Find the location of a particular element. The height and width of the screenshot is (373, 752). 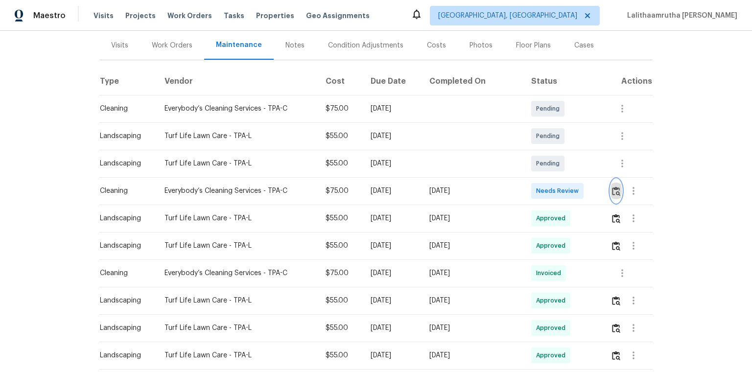

div: Cases is located at coordinates (584, 46).